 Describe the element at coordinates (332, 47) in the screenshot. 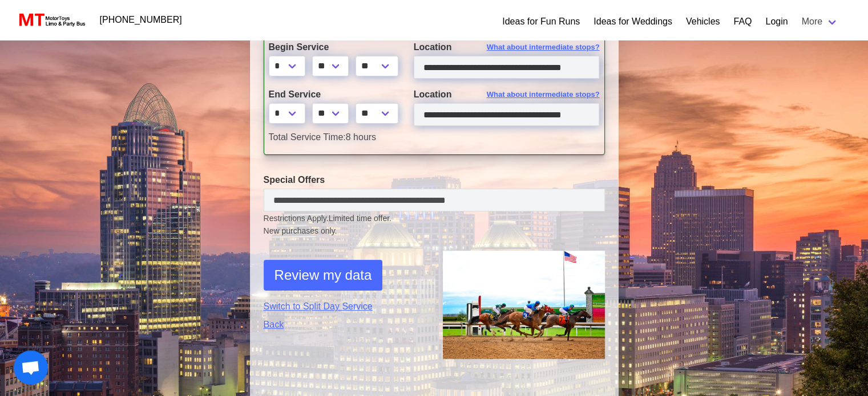

I see `label: Begin Service` at that location.